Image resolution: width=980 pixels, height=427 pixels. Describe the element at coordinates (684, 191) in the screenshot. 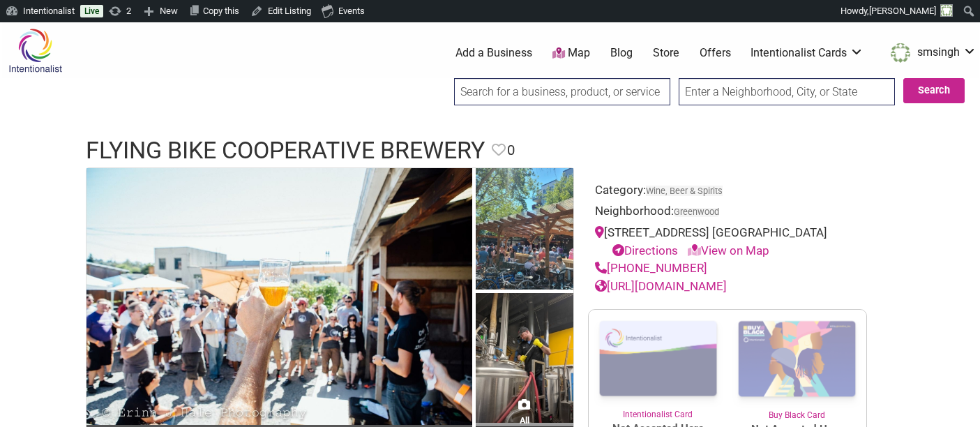

I see `a: Wine, Beer & Spirits` at that location.